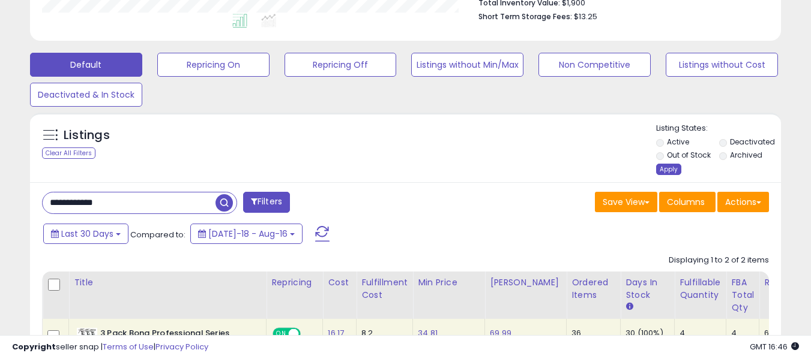 This screenshot has height=359, width=811. I want to click on button: Default, so click(86, 65).